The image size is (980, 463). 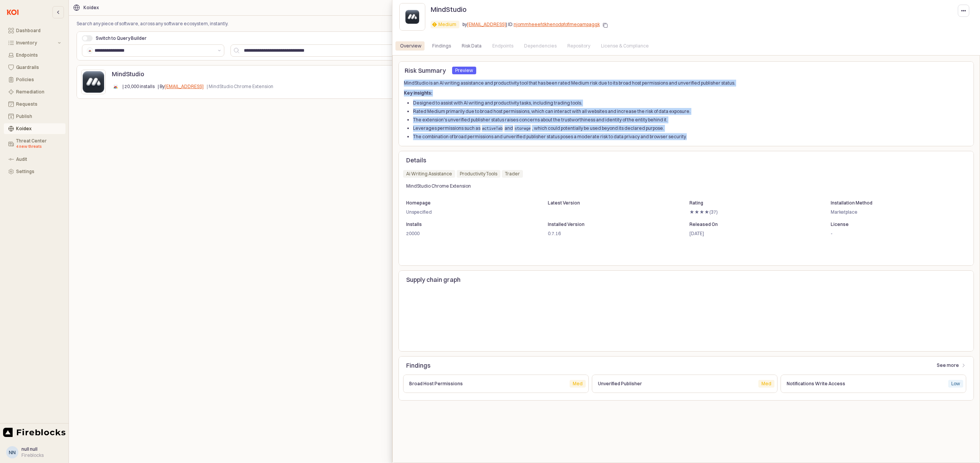 I want to click on li: Rated Medium primarily due to broad host permissions, which can interact with all websites and in..., so click(x=691, y=111).